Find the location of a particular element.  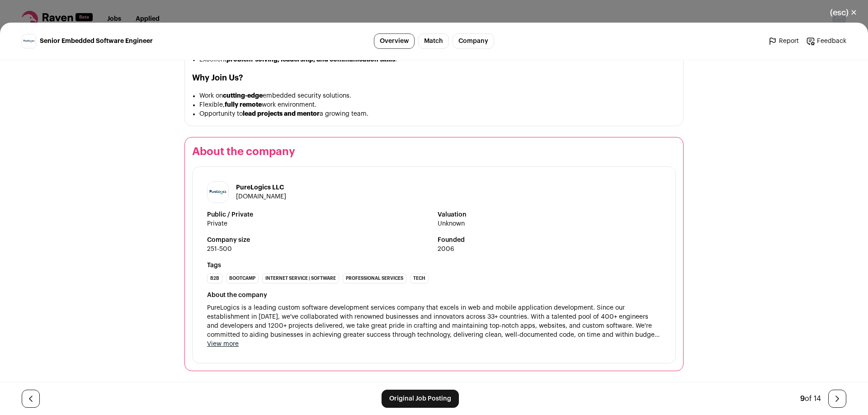

a: Overview is located at coordinates (394, 41).